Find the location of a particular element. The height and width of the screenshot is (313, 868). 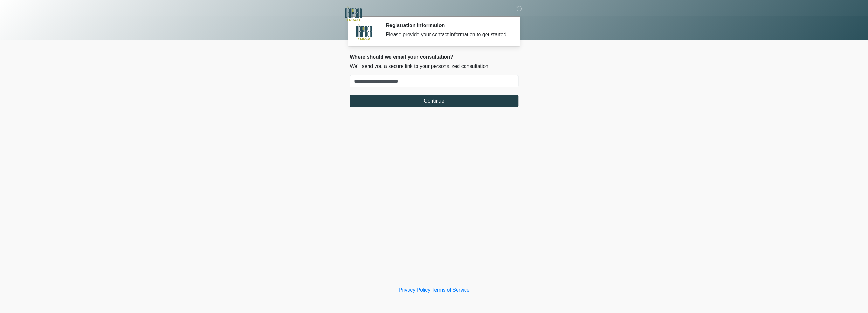

button: Continue is located at coordinates (434, 101).